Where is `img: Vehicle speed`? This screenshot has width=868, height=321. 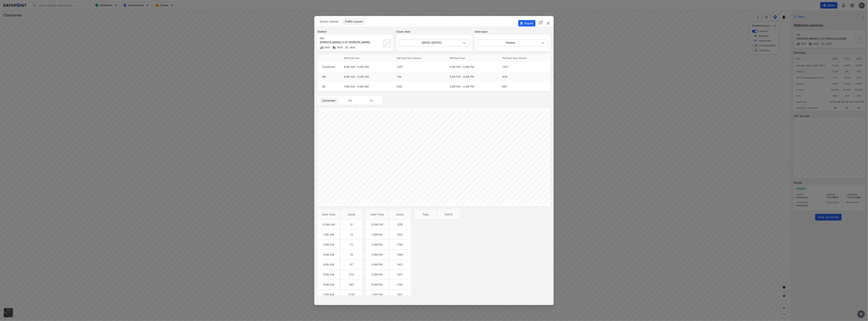
img: Vehicle speed is located at coordinates (347, 47).